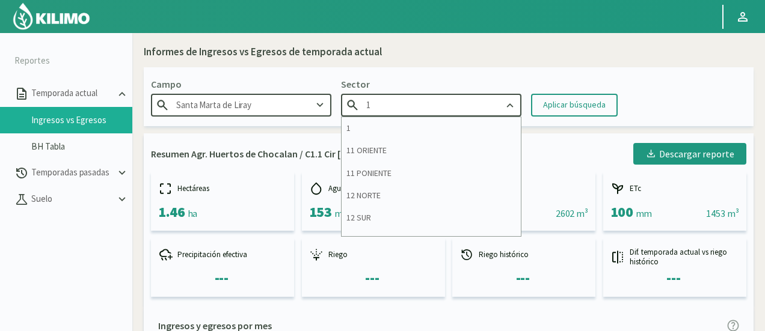 The width and height of the screenshot is (765, 331). What do you see at coordinates (722, 213) in the screenshot?
I see `div: 1453 m³` at bounding box center [722, 213].